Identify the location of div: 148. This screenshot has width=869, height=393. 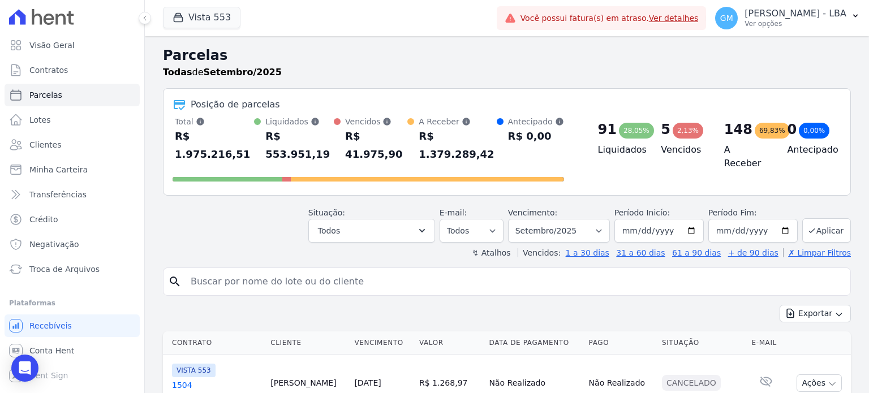
(739, 130).